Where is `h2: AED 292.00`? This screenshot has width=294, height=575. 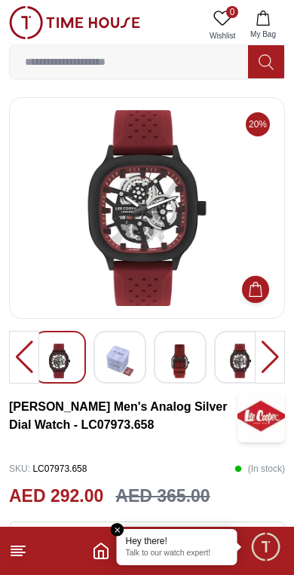 h2: AED 292.00 is located at coordinates (56, 496).